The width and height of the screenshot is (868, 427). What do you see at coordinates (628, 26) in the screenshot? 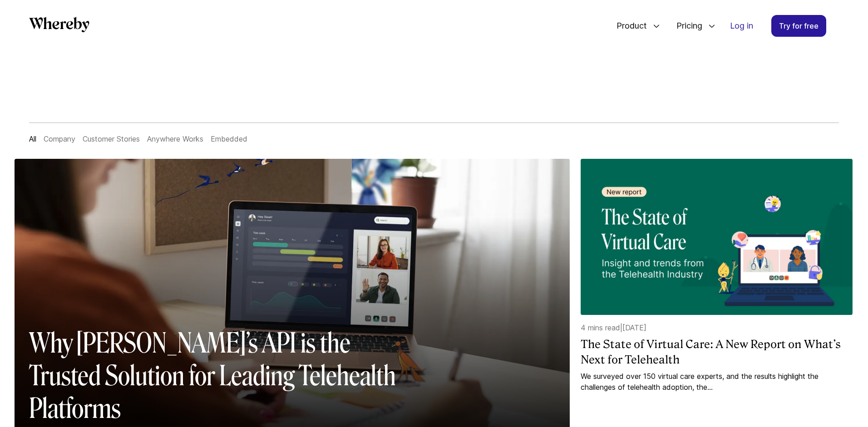
I see `span: Product` at bounding box center [628, 26].